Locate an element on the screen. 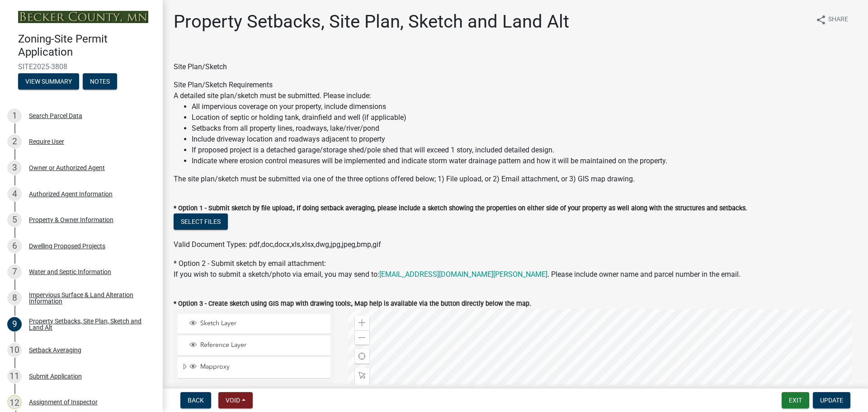 This screenshot has height=412, width=868. div: 3 is located at coordinates (14, 168).